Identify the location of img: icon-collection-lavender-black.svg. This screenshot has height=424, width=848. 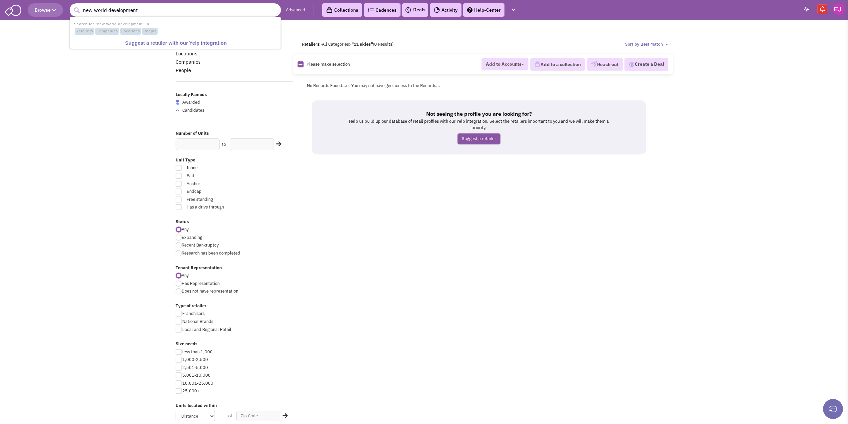
(329, 10).